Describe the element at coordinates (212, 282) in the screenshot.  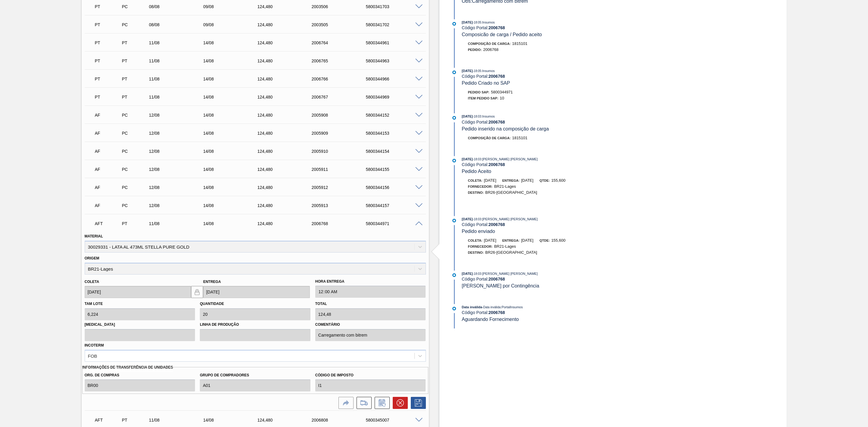
I see `label: Entrega` at that location.